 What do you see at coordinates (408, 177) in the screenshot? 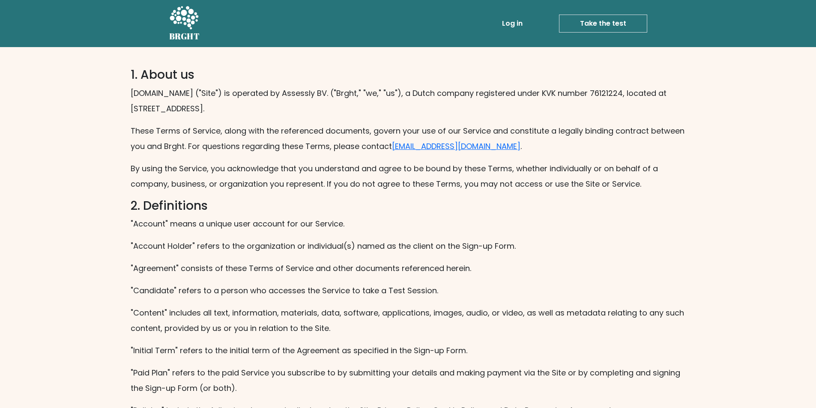
I see `p: By using the Service, you acknowledge that you understand and agree to be bound by these Terms, w...` at bounding box center [408, 177].